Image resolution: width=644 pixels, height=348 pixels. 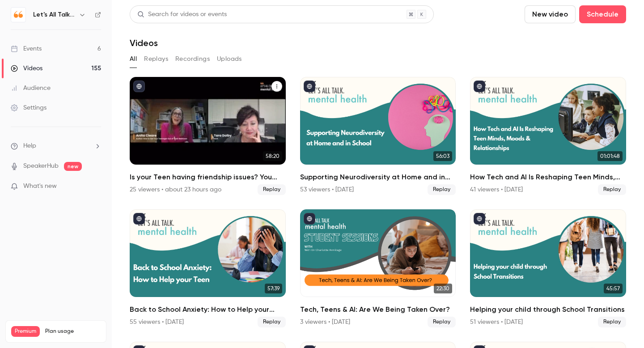 I want to click on span: 45:57, so click(x=613, y=289).